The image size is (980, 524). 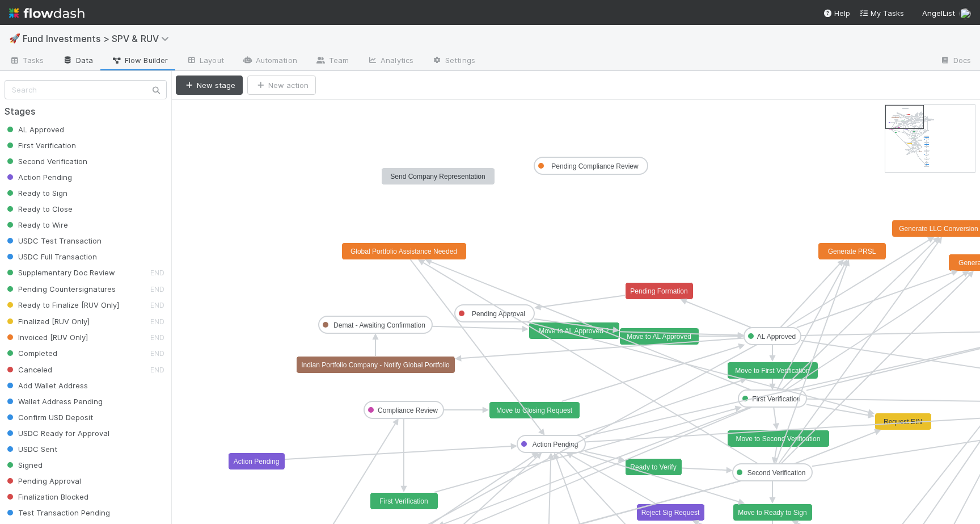 I want to click on span: Ready to Close, so click(x=38, y=209).